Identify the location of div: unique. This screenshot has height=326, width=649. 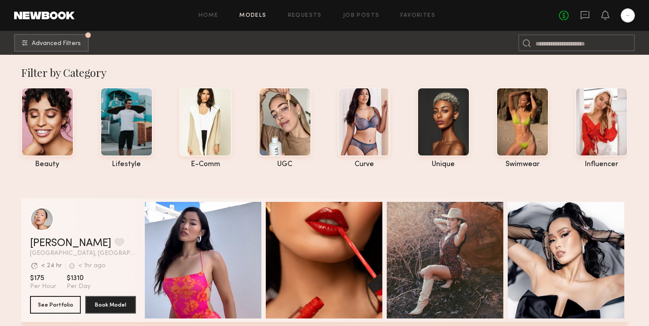
(443, 164).